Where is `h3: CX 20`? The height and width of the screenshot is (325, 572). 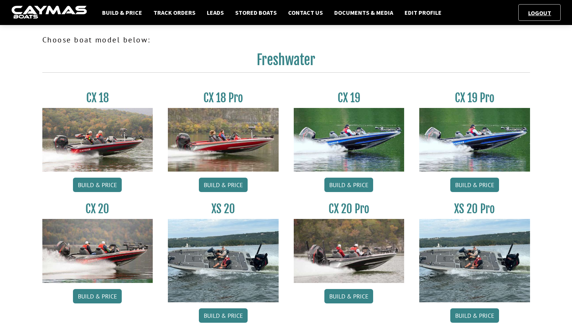 h3: CX 20 is located at coordinates (98, 208).